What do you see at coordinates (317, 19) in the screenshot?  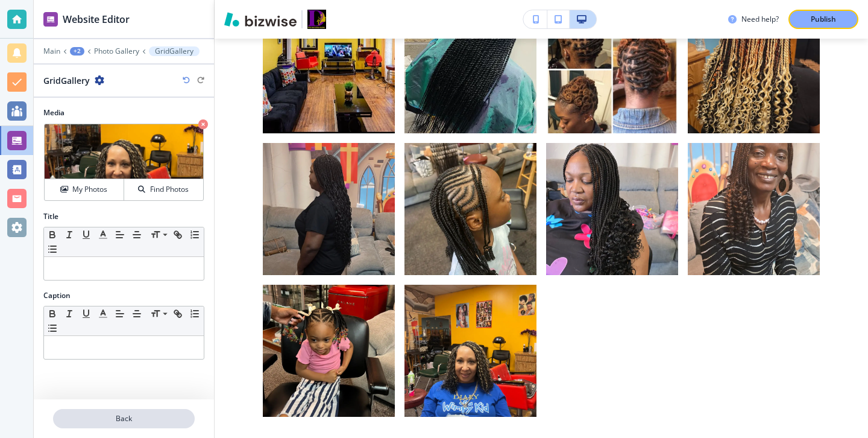 I see `img: Your Logo` at bounding box center [317, 19].